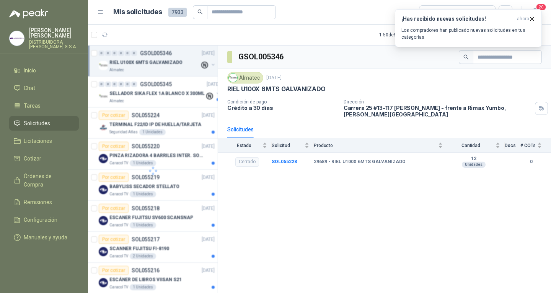 The height and width of the screenshot is (293, 551). I want to click on a: Licitaciones, so click(44, 141).